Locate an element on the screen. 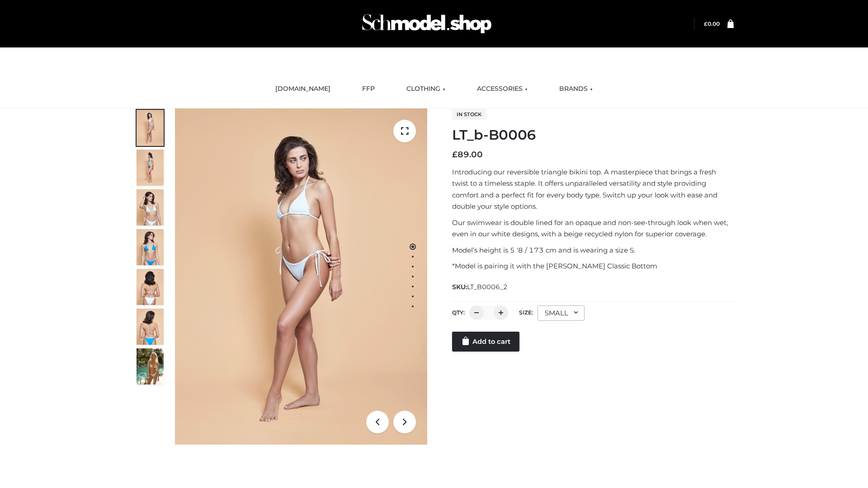 The height and width of the screenshot is (488, 868). p: Our swimwear is double lined for an opaque and non-see-through look when wet, even in our white d... is located at coordinates (592, 228).